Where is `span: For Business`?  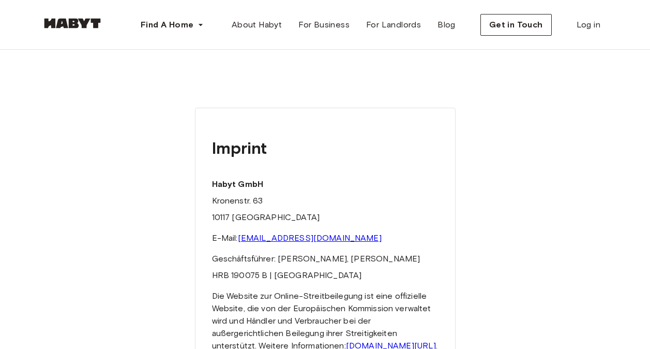 span: For Business is located at coordinates (324, 25).